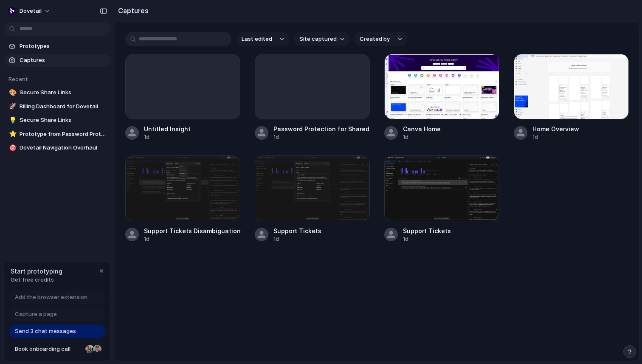  I want to click on span: Get free credits, so click(36, 280).